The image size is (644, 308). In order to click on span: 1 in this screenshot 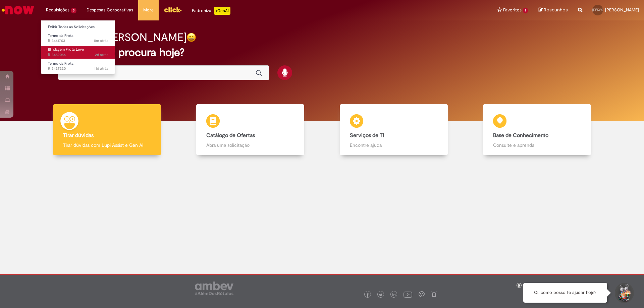, I will do `click(525, 11)`.